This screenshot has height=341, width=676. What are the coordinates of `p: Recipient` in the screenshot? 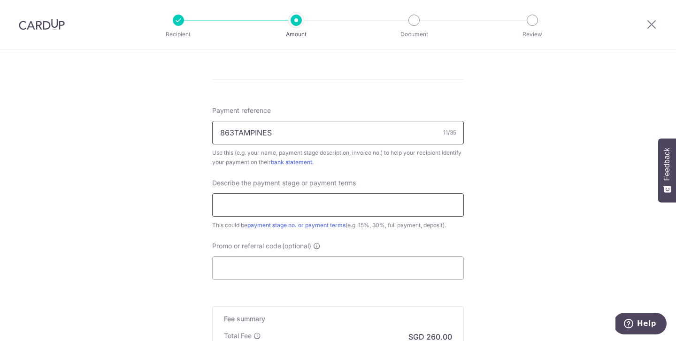 It's located at (179, 34).